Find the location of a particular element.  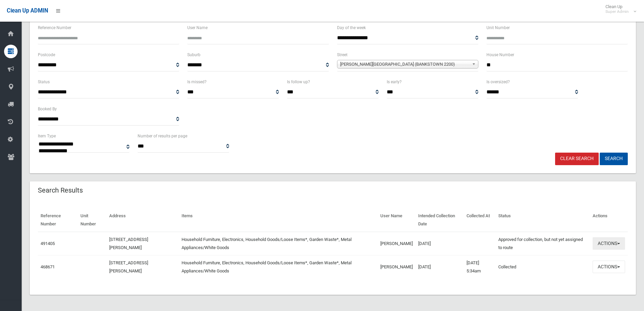

label: Item Type is located at coordinates (46, 136).